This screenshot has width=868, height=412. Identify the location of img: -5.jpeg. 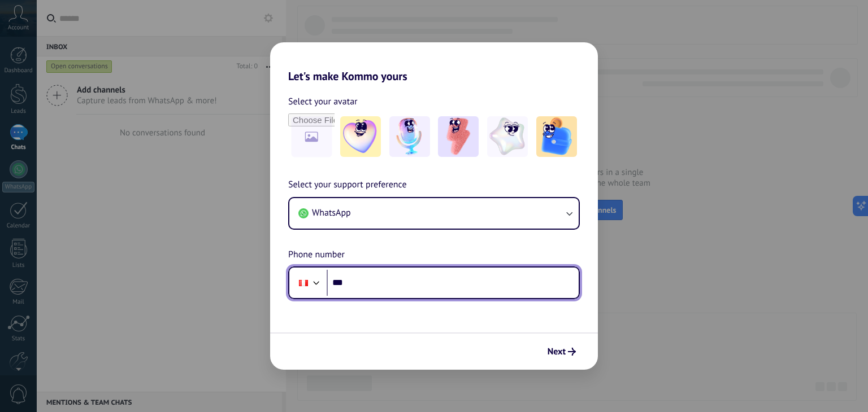
(557, 137).